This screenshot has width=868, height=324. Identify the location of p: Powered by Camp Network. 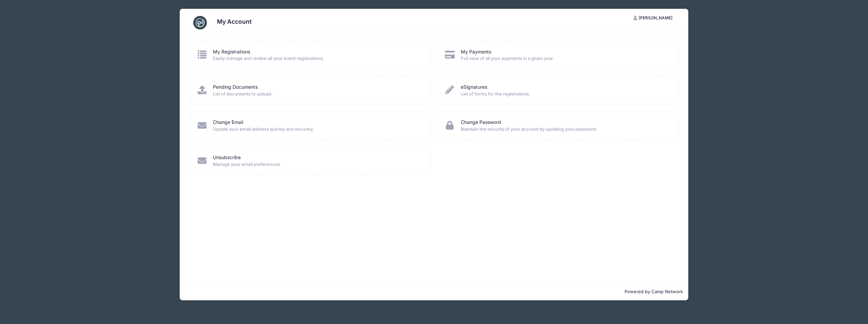
(434, 292).